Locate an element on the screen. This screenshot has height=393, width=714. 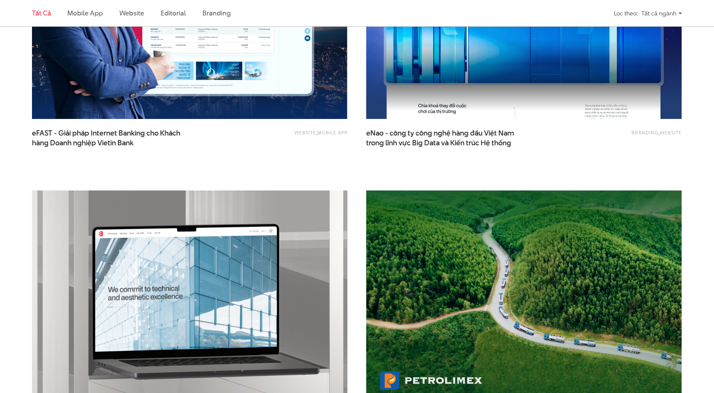
a: eNao - công ty công nghệ hàng đầu Việt Namtrong lĩnh vực Big Data và Kiến trúc Hệ thống is located at coordinates (442, 138).